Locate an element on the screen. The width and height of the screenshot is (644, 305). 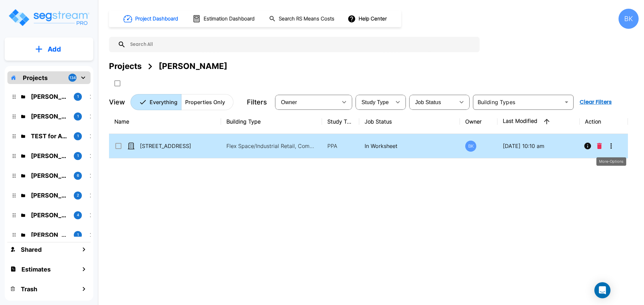
p: Neil Krech is located at coordinates (50, 176).